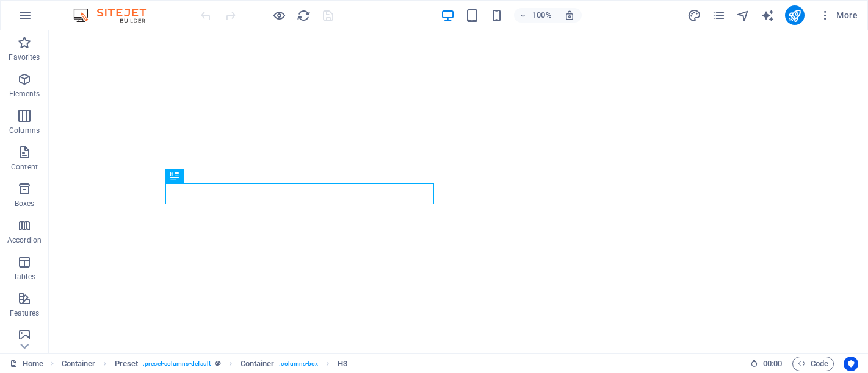 This screenshot has height=373, width=868. What do you see at coordinates (694, 15) in the screenshot?
I see `i: Design (Ctrl+Alt+Y)` at bounding box center [694, 15].